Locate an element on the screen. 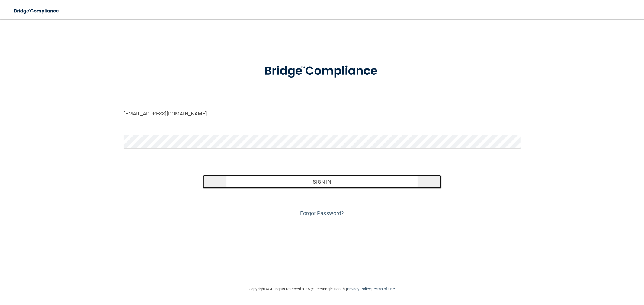  input: Email is located at coordinates (322, 113).